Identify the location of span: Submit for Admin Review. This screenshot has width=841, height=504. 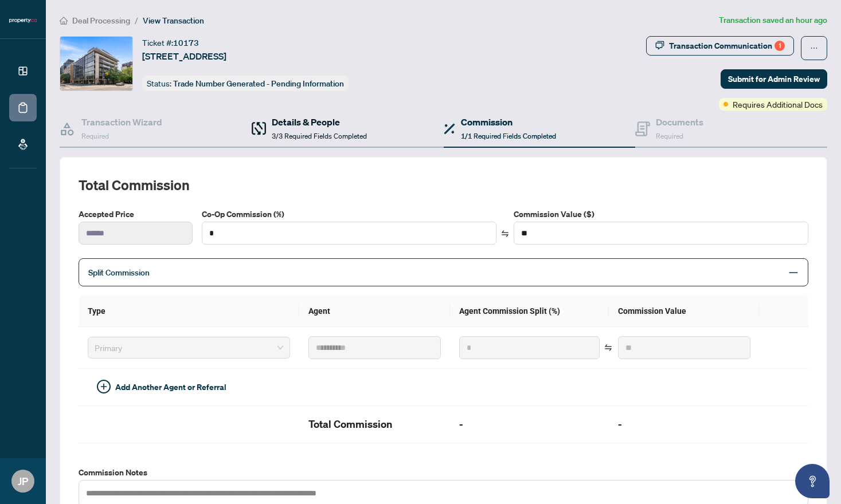
(774, 79).